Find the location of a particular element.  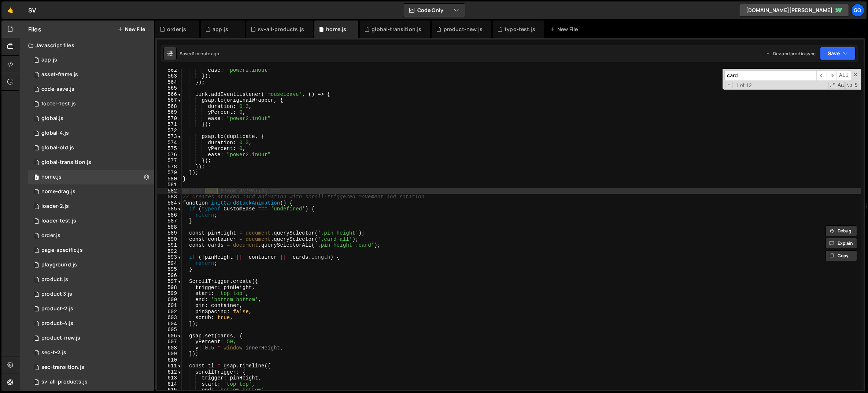

div: 611 is located at coordinates (169, 366).